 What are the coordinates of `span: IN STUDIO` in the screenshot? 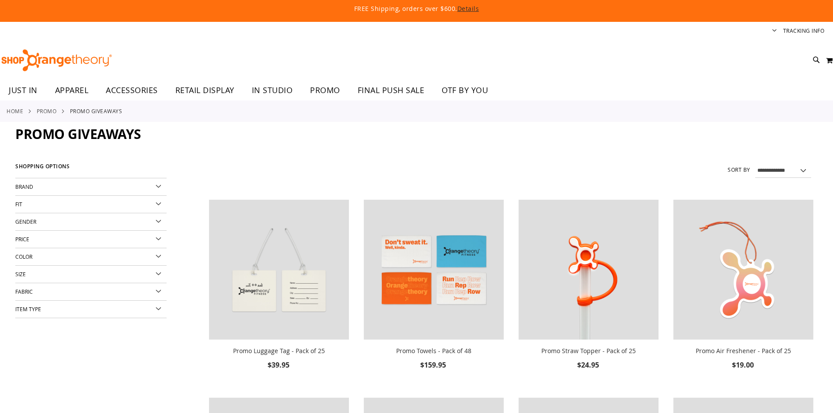 It's located at (272, 90).